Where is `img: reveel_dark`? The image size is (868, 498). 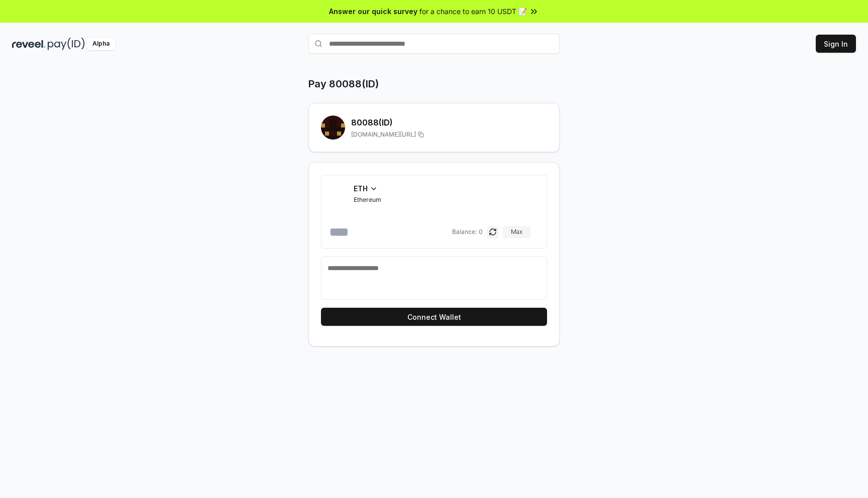 img: reveel_dark is located at coordinates (29, 44).